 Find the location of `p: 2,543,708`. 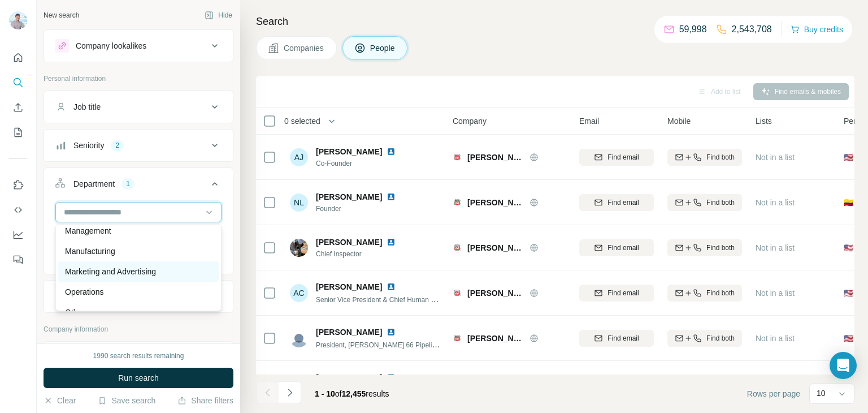

p: 2,543,708 is located at coordinates (751, 30).